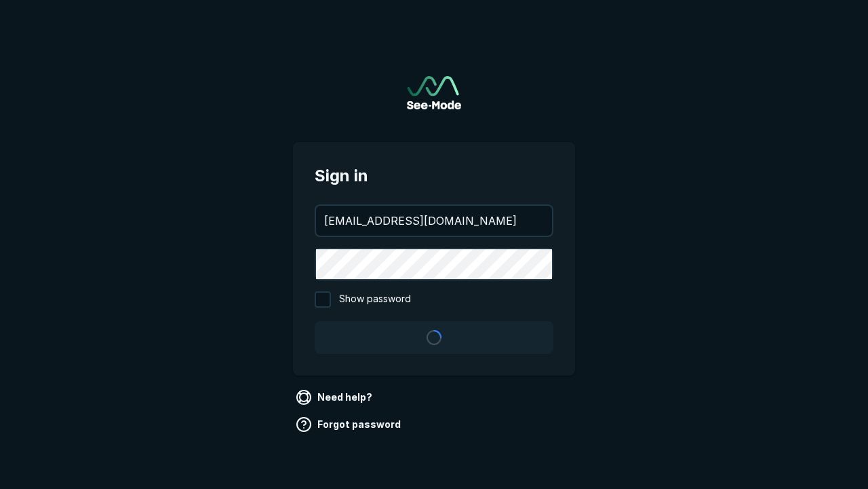  Describe the element at coordinates (349, 424) in the screenshot. I see `a: Forgot password` at that location.